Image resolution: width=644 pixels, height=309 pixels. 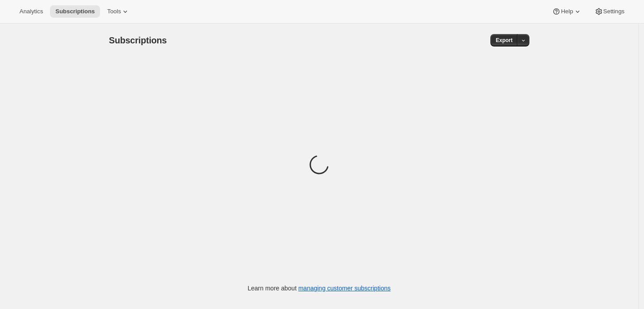 What do you see at coordinates (319, 288) in the screenshot?
I see `p: Learn more about` at bounding box center [319, 288].